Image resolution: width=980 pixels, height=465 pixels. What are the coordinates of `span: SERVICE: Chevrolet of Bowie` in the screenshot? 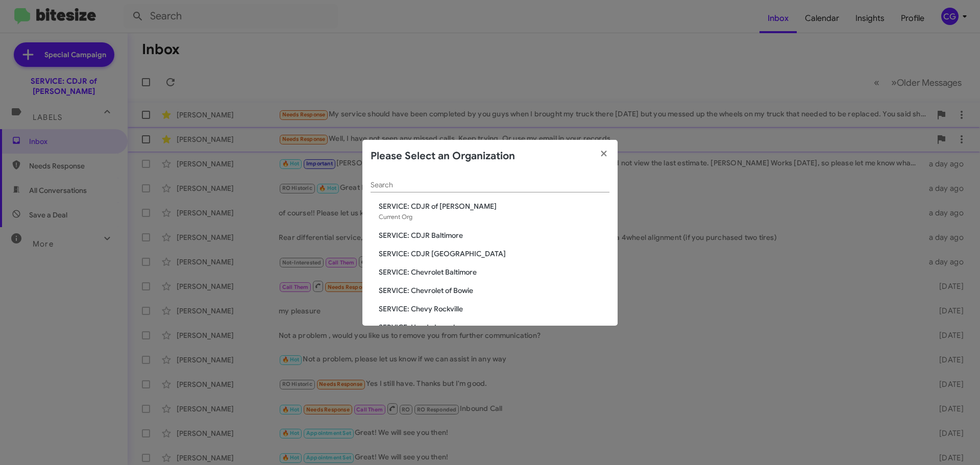 It's located at (494, 291).